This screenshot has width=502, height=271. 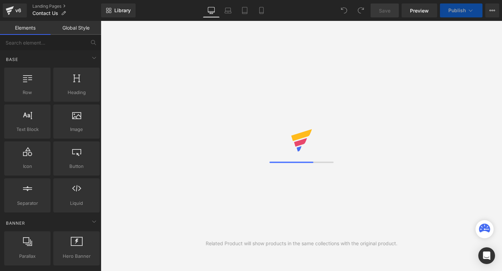 What do you see at coordinates (76, 92) in the screenshot?
I see `span: Heading` at bounding box center [76, 92].